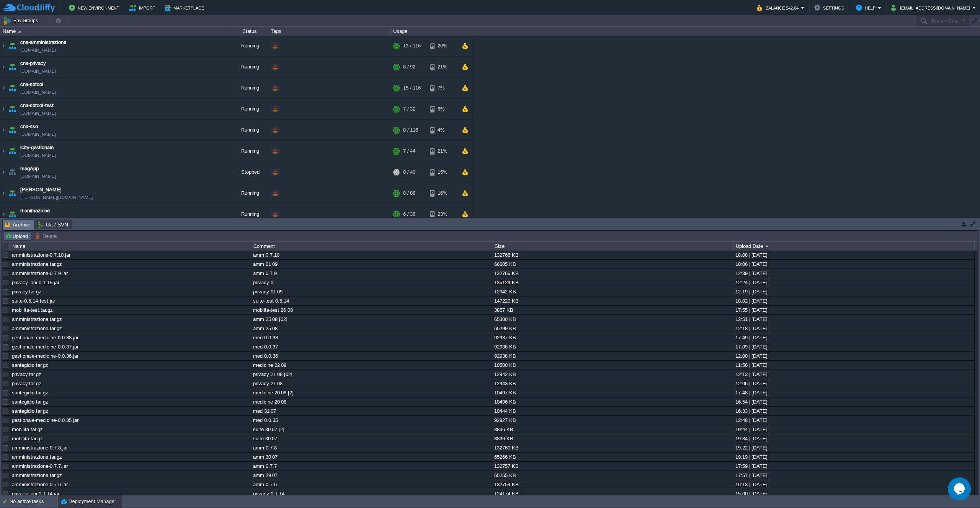 The height and width of the screenshot is (508, 980). Describe the element at coordinates (46, 347) in the screenshot. I see `a: gestionale-medicine-0.0.37.jar` at that location.